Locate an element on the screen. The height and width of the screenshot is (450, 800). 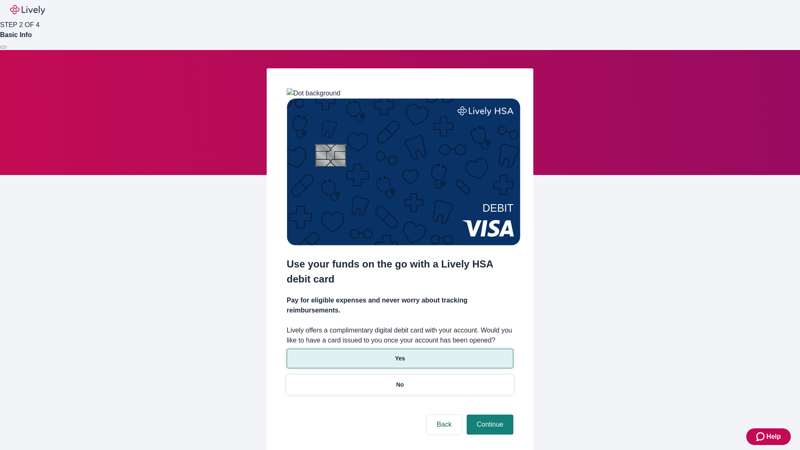
button: Zendesk support iconHelp is located at coordinates (768, 437).